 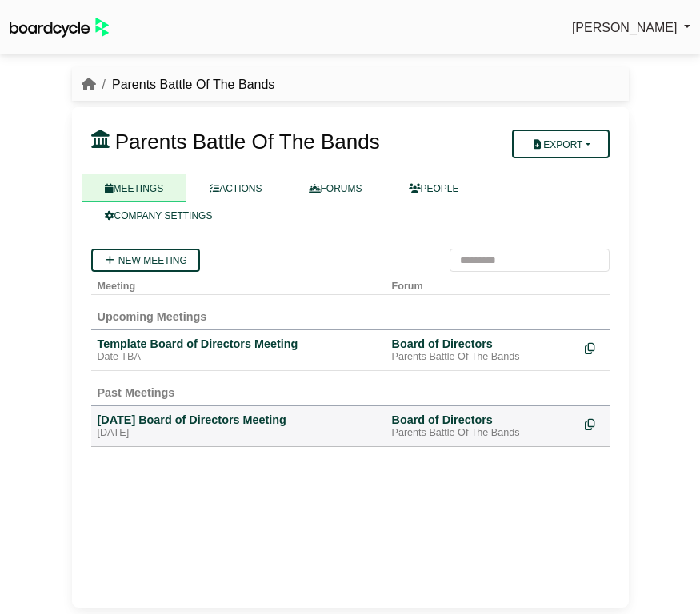 I want to click on a: MEETINGS, so click(x=134, y=188).